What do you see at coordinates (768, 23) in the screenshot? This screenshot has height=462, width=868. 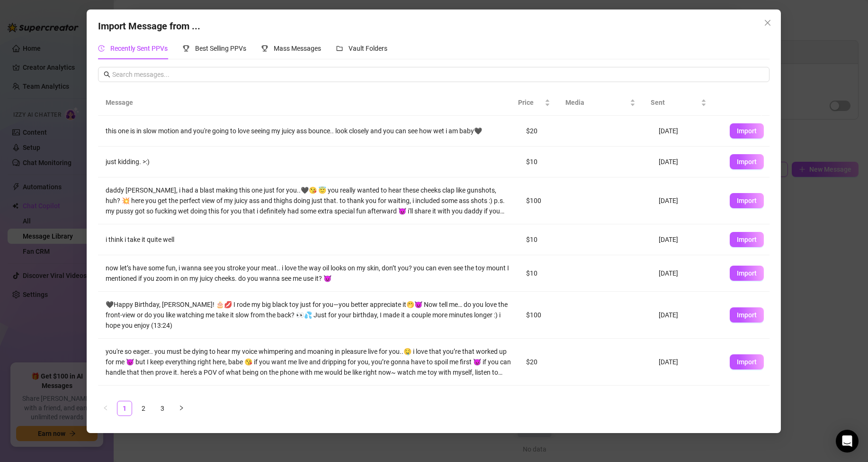 I see `span: close` at bounding box center [768, 23].